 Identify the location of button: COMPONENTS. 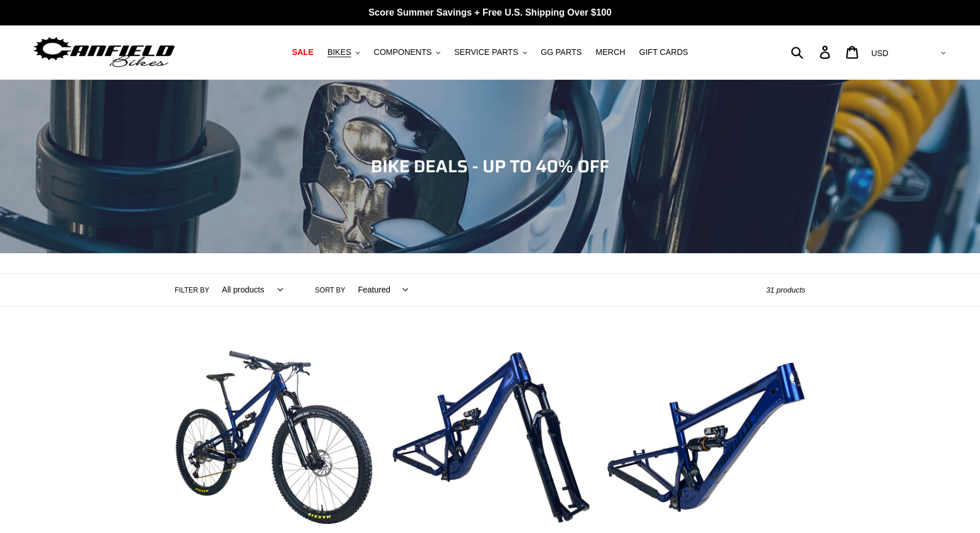
(406, 52).